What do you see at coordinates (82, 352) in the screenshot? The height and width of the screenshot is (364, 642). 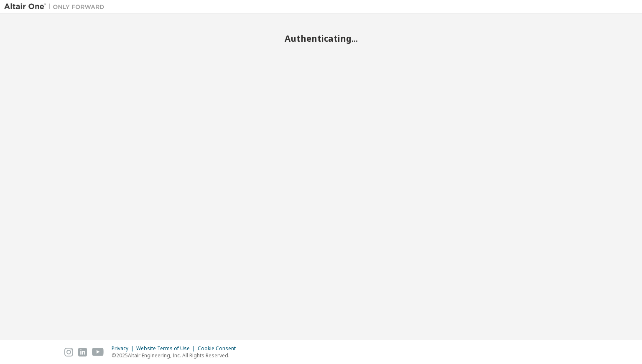 I see `img: linkedin.svg` at bounding box center [82, 352].